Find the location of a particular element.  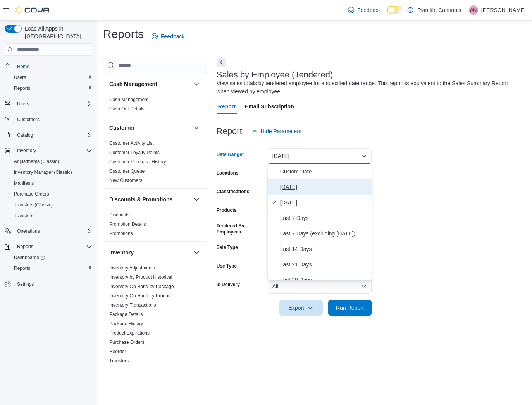

a: Inventory Manager (Classic) is located at coordinates (43, 172).